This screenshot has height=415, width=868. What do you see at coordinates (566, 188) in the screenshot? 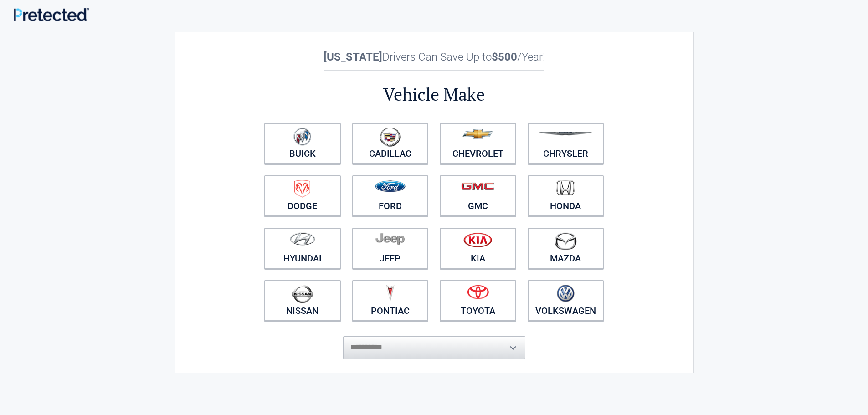
I see `img: honda` at bounding box center [566, 188].